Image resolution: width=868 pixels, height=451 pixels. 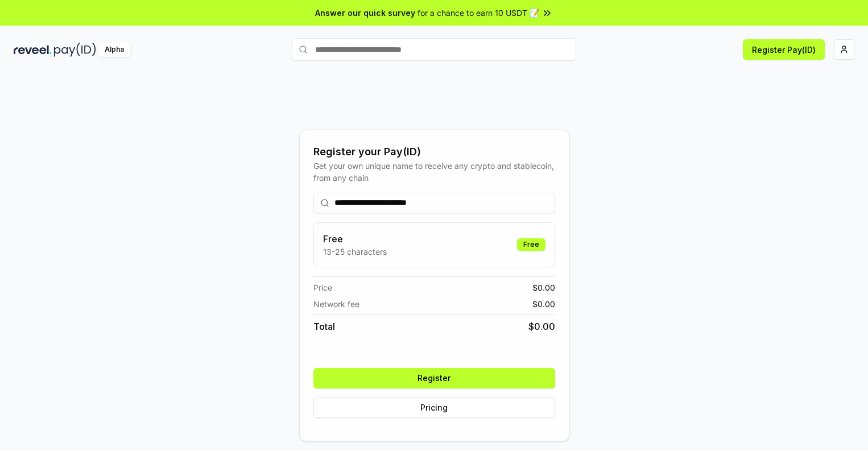 I want to click on div: Register your Pay(ID), so click(x=434, y=152).